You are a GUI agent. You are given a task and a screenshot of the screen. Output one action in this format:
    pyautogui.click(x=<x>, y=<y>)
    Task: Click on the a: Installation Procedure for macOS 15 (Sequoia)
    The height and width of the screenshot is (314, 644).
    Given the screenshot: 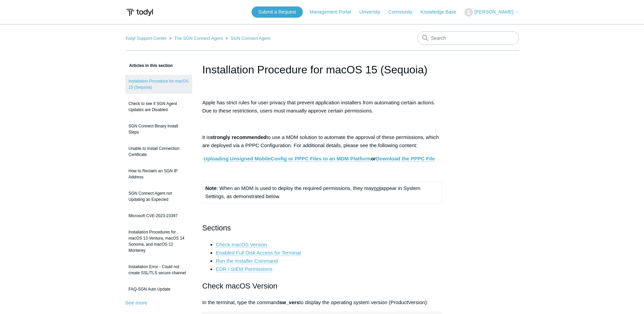 What is the action you would take?
    pyautogui.click(x=159, y=84)
    